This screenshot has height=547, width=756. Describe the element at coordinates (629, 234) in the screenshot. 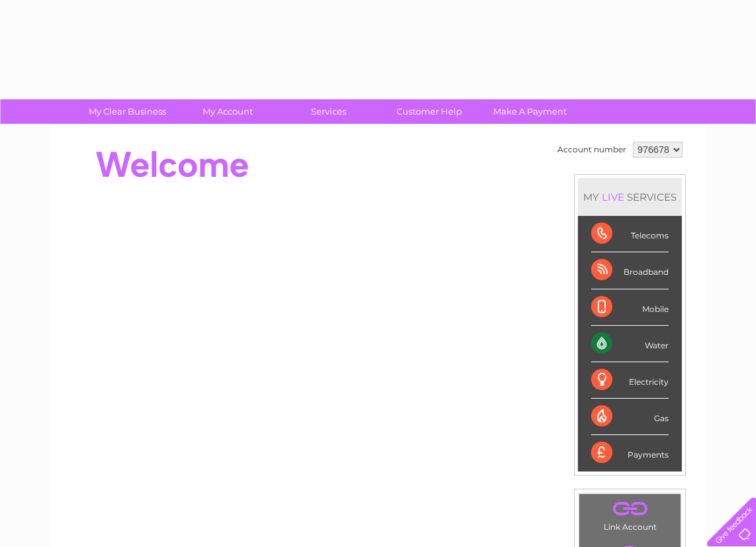

I see `div: Telecoms` at that location.